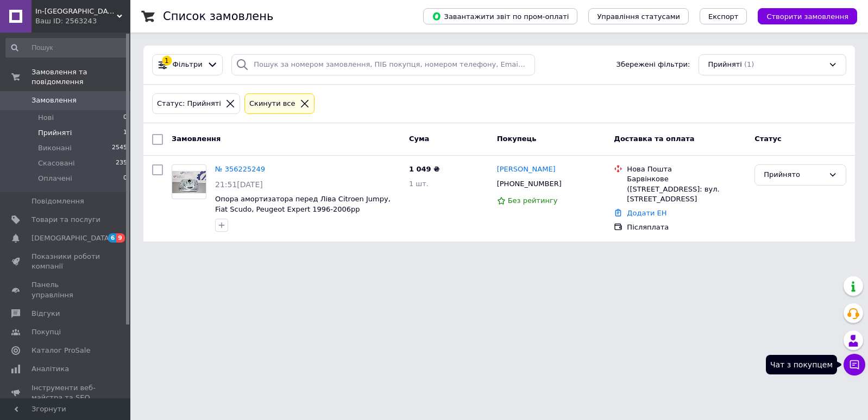 The width and height of the screenshot is (868, 420). I want to click on span: 6, so click(113, 238).